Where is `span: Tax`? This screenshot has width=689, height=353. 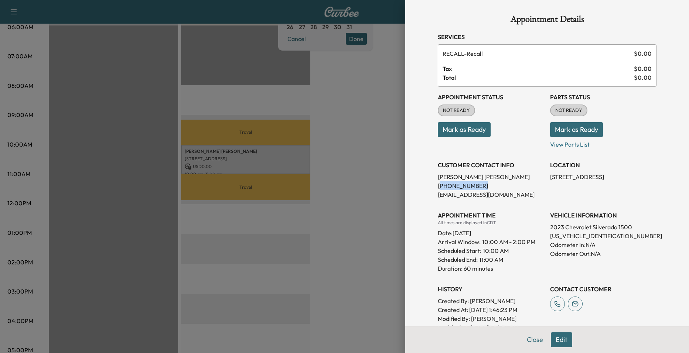 span: Tax is located at coordinates (539, 69).